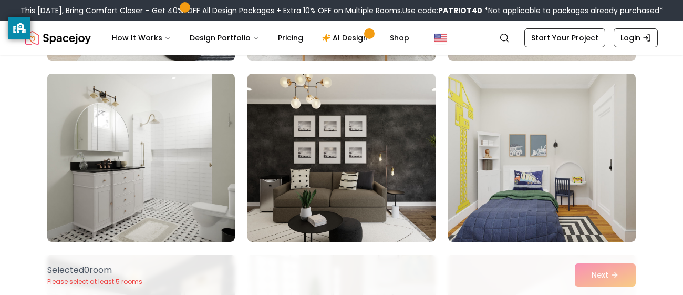 Image resolution: width=683 pixels, height=295 pixels. What do you see at coordinates (460, 11) in the screenshot?
I see `b: PATRIOT40` at bounding box center [460, 11].